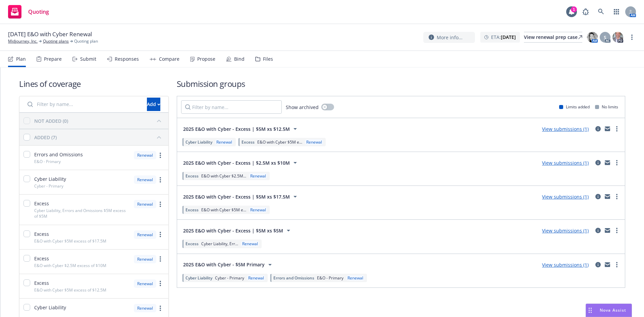 The image size is (644, 317). I want to click on div: ADDED (7), so click(46, 137).